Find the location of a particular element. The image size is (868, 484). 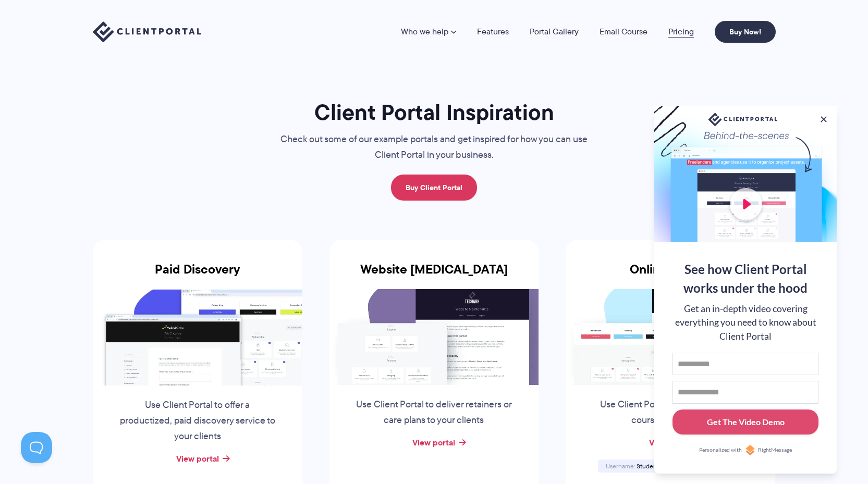

div: Get The Video Demo is located at coordinates (745, 422).